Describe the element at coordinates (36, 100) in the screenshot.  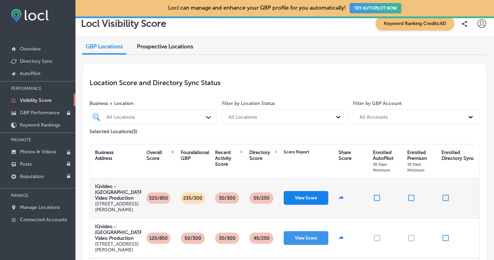
I see `p: Visibility Score` at that location.